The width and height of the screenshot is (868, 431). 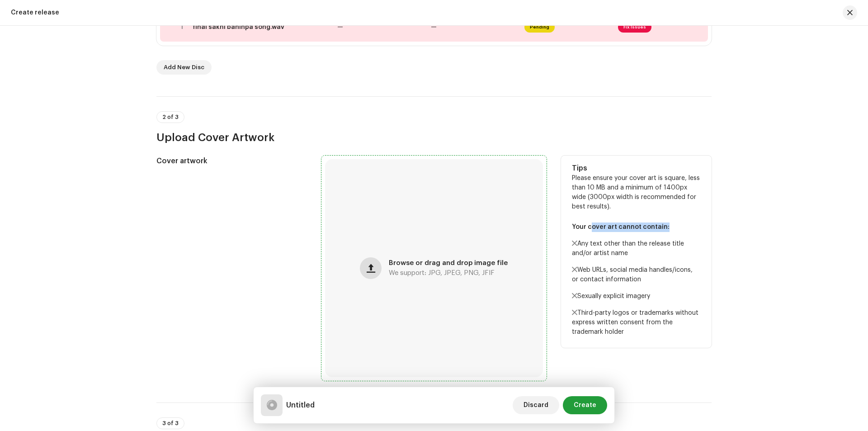 I want to click on p: Third-party logos or trademarks without express written consent from the trademark holder, so click(x=636, y=322).